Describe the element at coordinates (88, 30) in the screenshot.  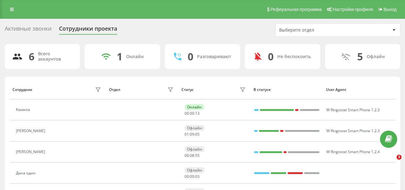
I see `div: Сотрудники проекта` at that location.